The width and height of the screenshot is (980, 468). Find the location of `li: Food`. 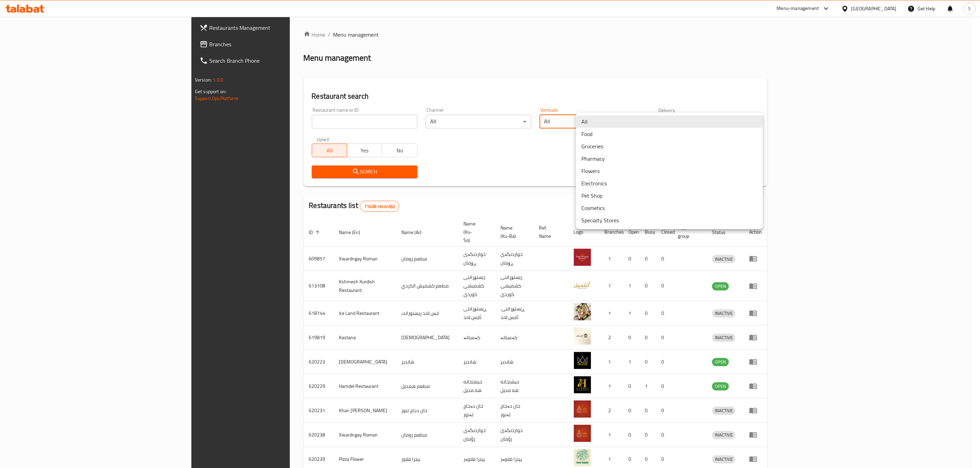

li: Food is located at coordinates (669, 134).